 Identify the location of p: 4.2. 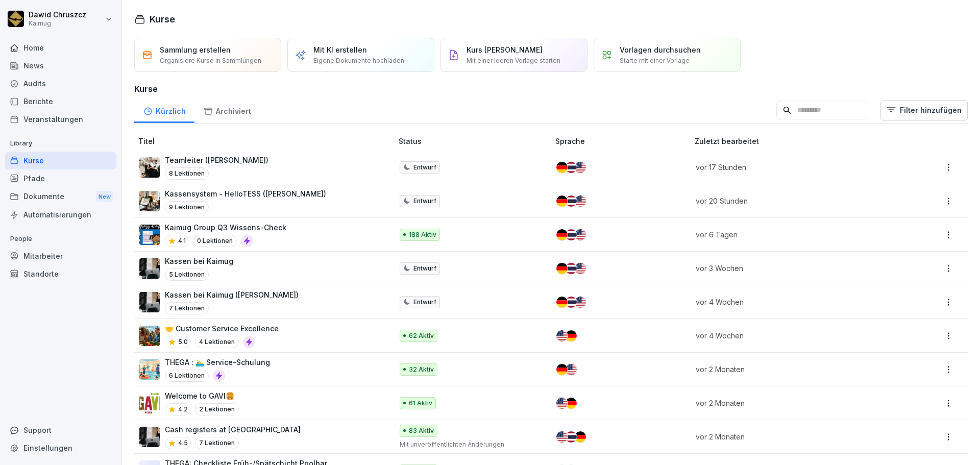
(183, 409).